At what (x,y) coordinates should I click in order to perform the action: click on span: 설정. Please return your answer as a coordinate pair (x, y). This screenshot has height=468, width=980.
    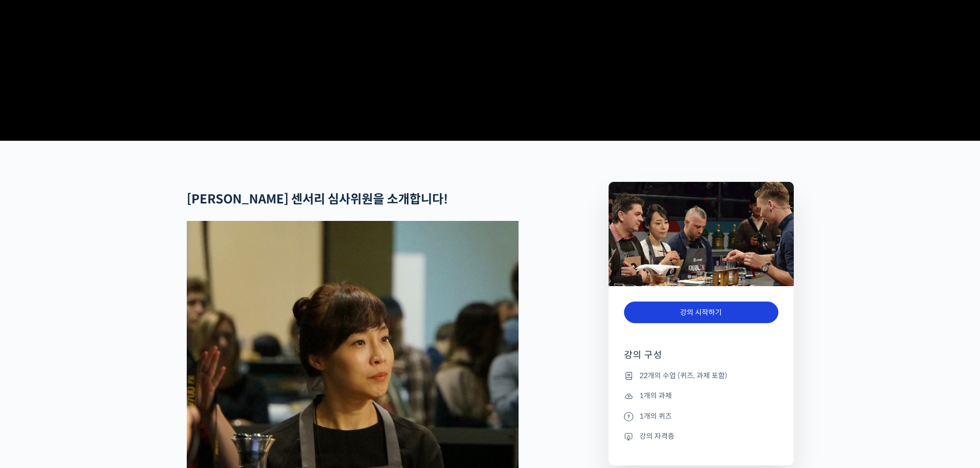
    Looking at the image, I should click on (165, 346).